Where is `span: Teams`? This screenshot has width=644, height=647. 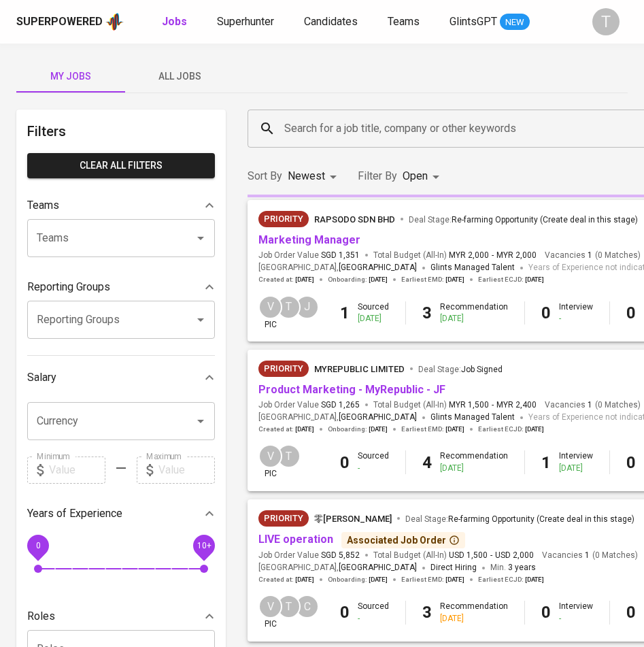
span: Teams is located at coordinates (403, 21).